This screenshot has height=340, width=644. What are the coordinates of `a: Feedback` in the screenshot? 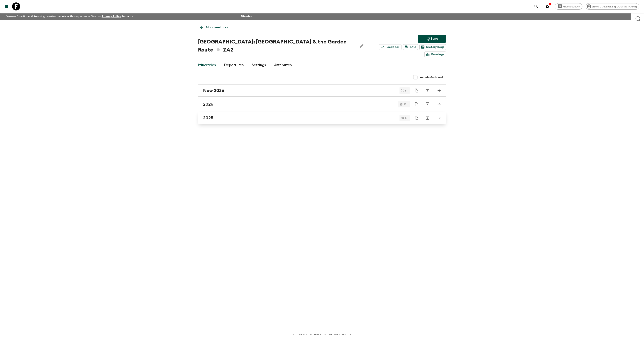 It's located at (390, 47).